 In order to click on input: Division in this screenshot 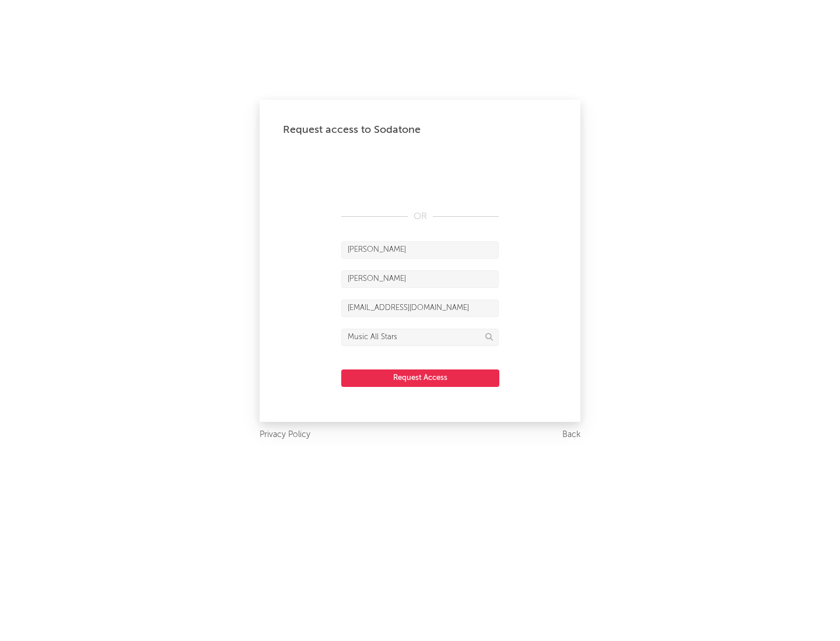, I will do `click(420, 338)`.